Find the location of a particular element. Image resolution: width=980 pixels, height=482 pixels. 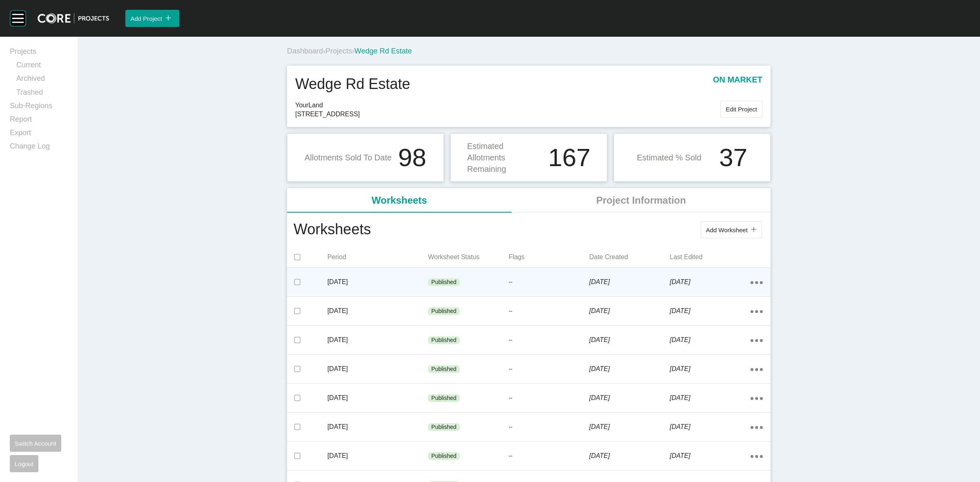

a: Archived is located at coordinates (42, 80).